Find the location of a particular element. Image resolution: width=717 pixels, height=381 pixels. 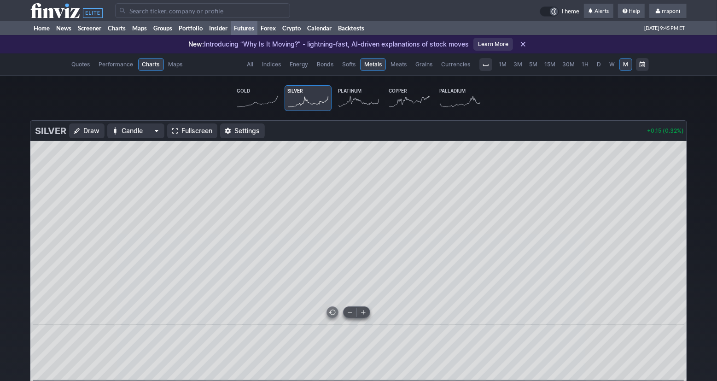

a: D is located at coordinates (599, 65).